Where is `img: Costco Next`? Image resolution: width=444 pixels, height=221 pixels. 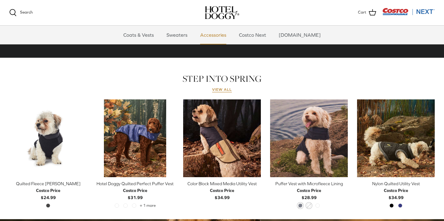
img: Costco Next is located at coordinates (409, 11).